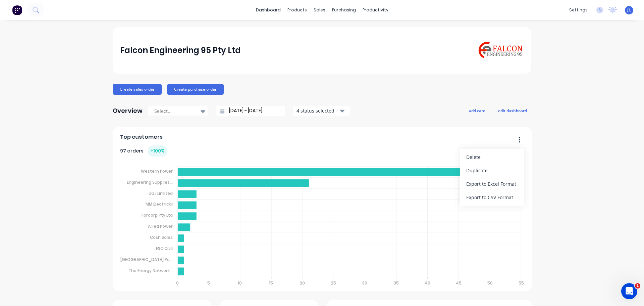 The image size is (644, 306). Describe the element at coordinates (578, 10) in the screenshot. I see `div: settings` at that location.